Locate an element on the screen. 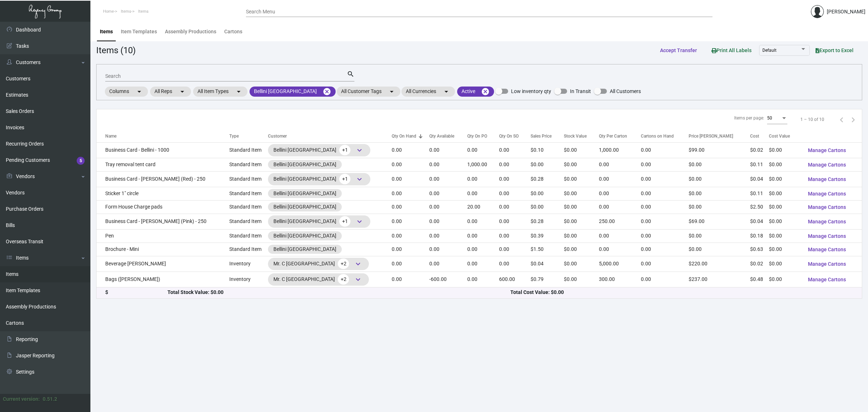  td: $0.18 is located at coordinates (760, 236).